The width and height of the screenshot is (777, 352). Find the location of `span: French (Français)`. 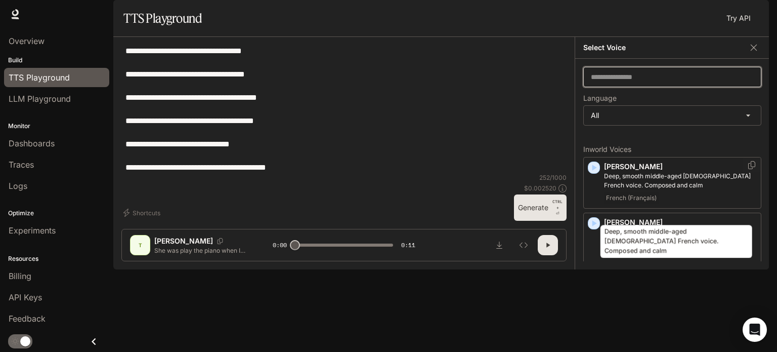

span: French (Français) is located at coordinates (631, 198).